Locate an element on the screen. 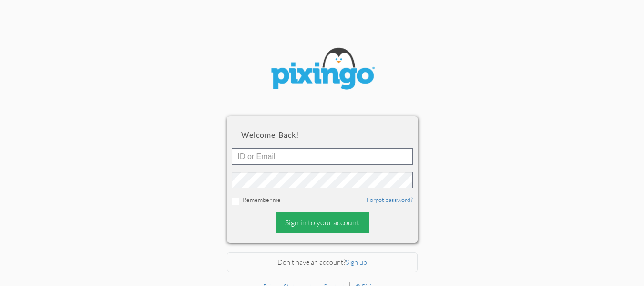 The image size is (644, 286). img: pixingo logo is located at coordinates (322, 70).